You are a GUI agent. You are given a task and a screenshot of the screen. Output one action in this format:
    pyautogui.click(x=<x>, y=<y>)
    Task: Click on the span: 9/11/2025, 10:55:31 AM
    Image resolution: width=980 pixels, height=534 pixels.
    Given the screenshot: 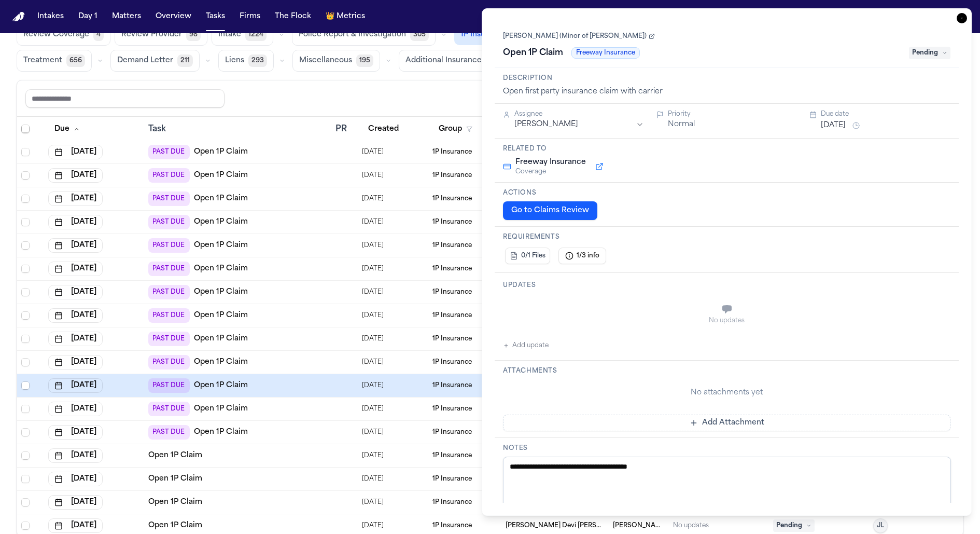 What is the action you would take?
    pyautogui.click(x=373, y=432)
    